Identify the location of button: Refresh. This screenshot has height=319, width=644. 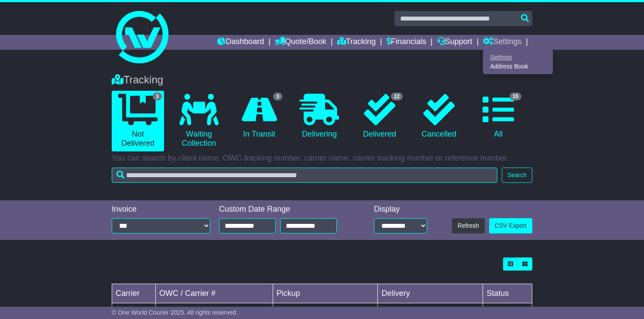
(468, 226).